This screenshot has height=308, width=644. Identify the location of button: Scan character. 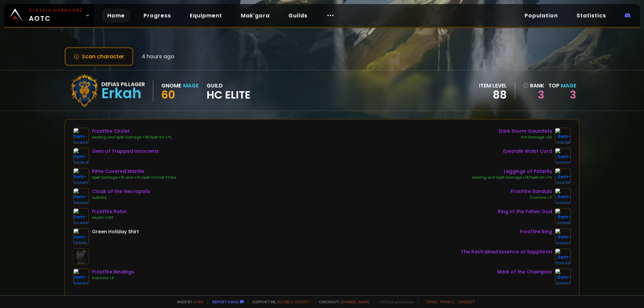
(99, 56).